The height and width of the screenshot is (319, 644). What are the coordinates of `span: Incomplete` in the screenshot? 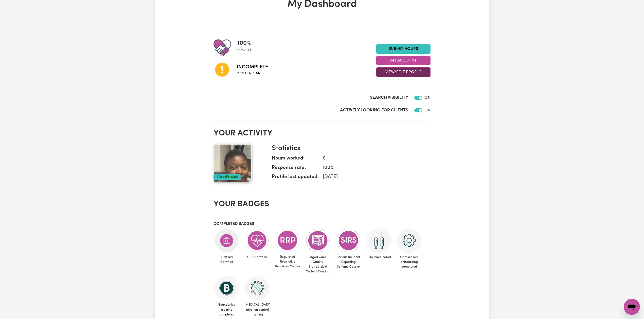 It's located at (252, 67).